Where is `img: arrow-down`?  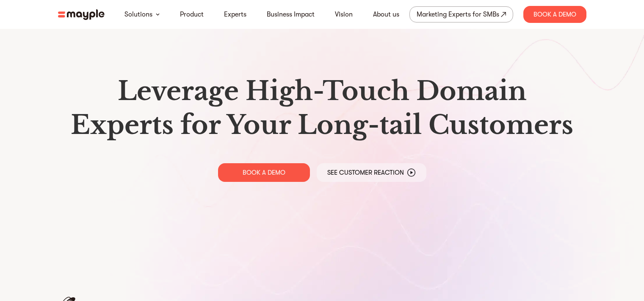
img: arrow-down is located at coordinates (157, 14).